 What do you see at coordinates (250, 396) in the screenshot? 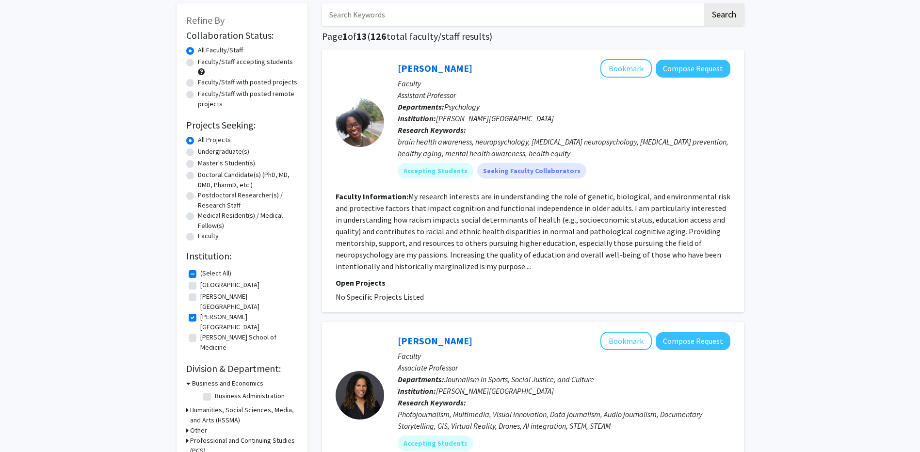
I see `label: Business Administration` at bounding box center [250, 396].